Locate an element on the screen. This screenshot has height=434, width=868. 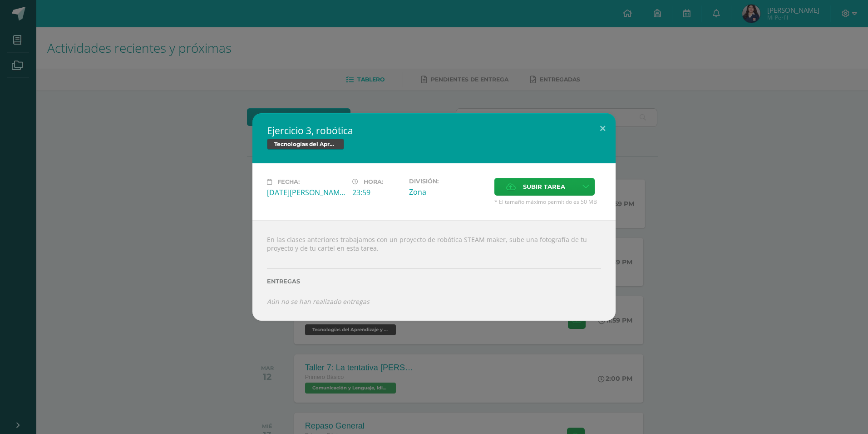
h2: Ejercicio 3, robótica is located at coordinates (434, 131).